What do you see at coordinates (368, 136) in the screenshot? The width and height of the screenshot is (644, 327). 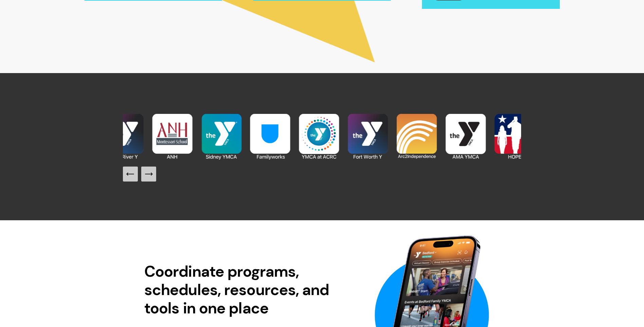 I see `img: Fort Worth Y (1).png` at bounding box center [368, 136].